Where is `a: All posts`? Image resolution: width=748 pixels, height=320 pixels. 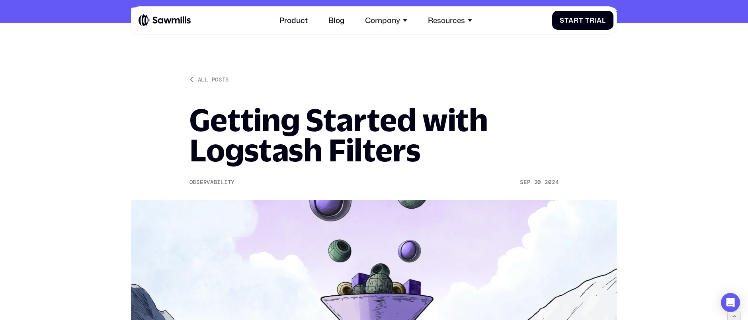
a: All posts is located at coordinates (209, 79).